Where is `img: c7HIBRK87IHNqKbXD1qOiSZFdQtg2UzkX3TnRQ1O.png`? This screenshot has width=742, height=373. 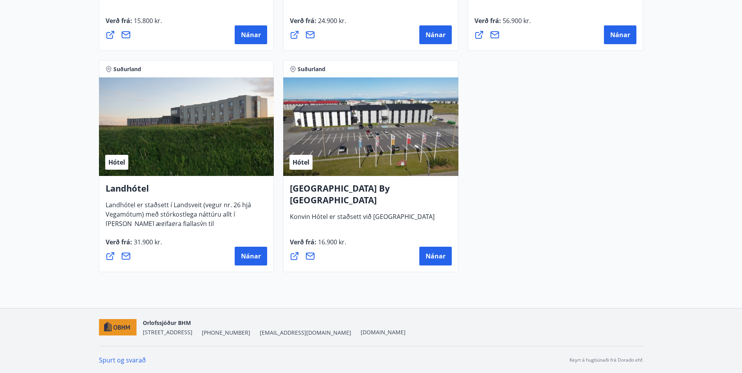 img: c7HIBRK87IHNqKbXD1qOiSZFdQtg2UzkX3TnRQ1O.png is located at coordinates (118, 327).